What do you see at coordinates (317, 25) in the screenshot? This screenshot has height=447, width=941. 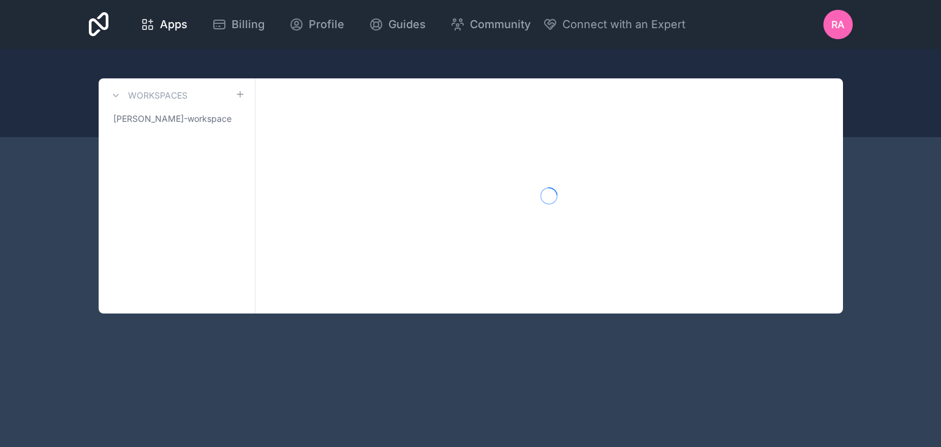 I see `a: Profile` at bounding box center [317, 25].